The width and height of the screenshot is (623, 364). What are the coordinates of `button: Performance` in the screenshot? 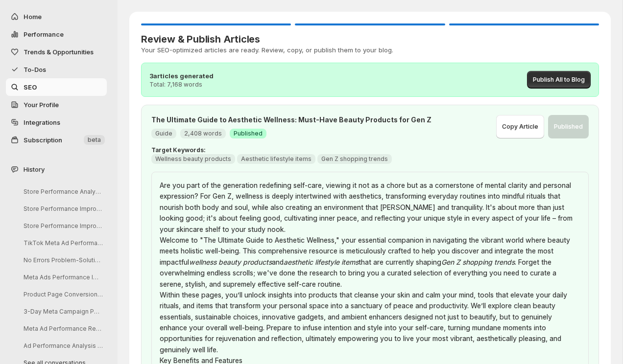 It's located at (57, 34).